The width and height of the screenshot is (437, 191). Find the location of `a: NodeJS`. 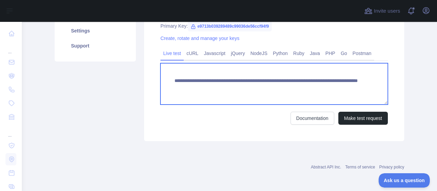

a: NodeJS is located at coordinates (259, 53).